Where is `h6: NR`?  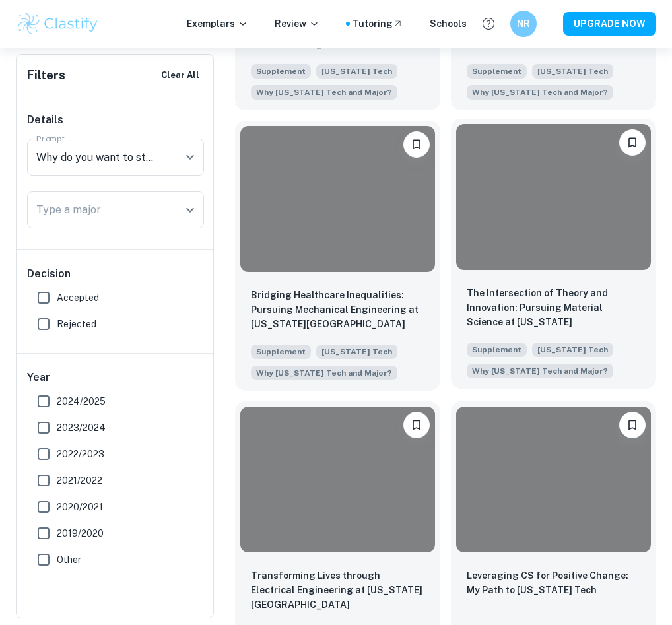
h6: NR is located at coordinates (524, 24).